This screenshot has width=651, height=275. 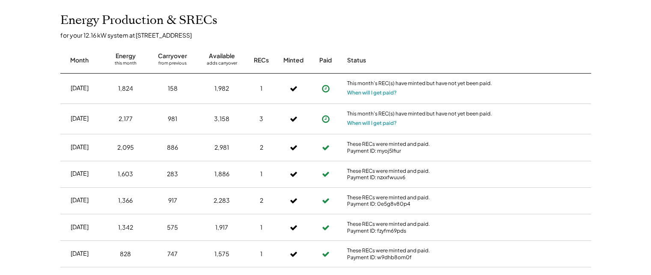 I want to click on div: Paid, so click(x=325, y=60).